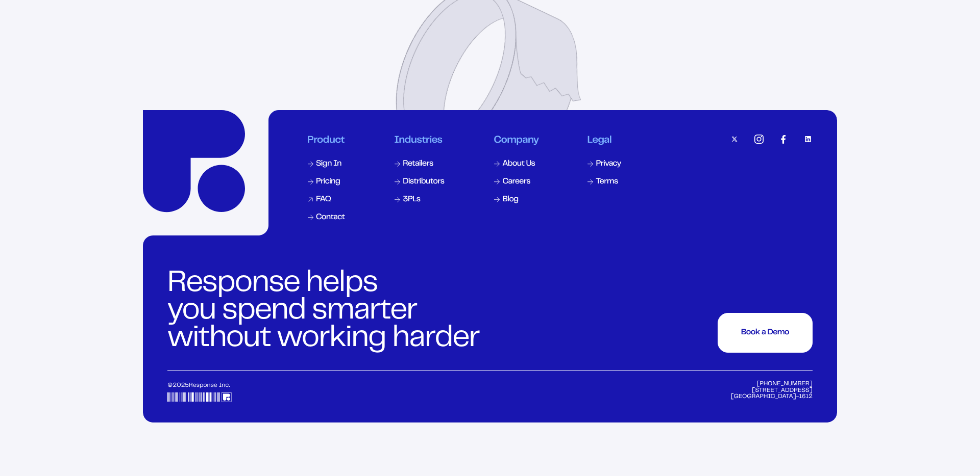 The image size is (980, 476). What do you see at coordinates (606, 182) in the screenshot?
I see `div: Terms` at bounding box center [606, 182].